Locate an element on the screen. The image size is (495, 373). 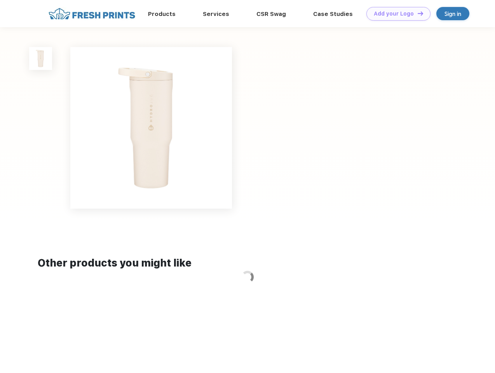
a: Sign in is located at coordinates (453, 14).